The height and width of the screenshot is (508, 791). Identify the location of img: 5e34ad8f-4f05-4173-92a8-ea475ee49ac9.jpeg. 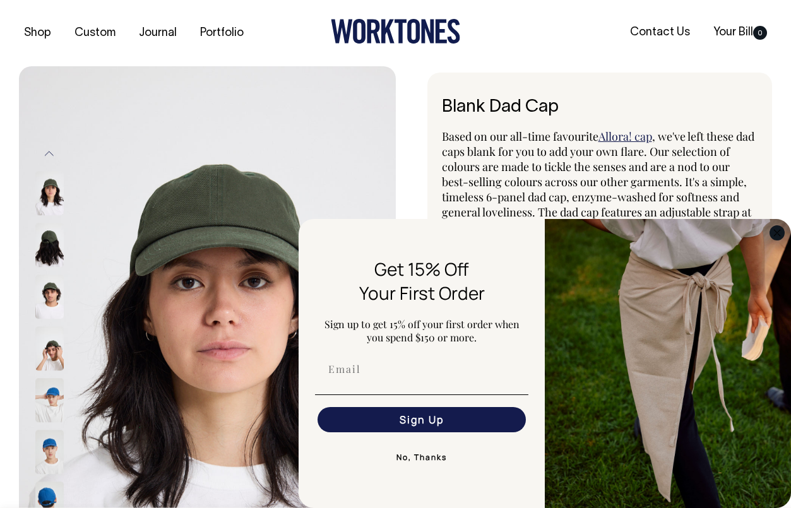
(668, 364).